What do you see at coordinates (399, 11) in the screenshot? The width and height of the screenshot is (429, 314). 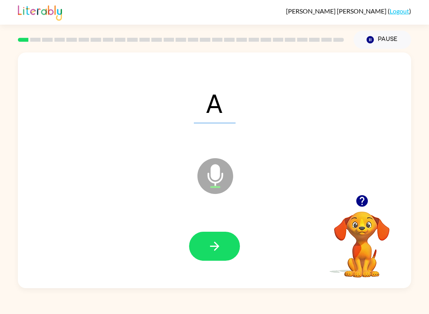 I see `a: Logout` at bounding box center [399, 11].